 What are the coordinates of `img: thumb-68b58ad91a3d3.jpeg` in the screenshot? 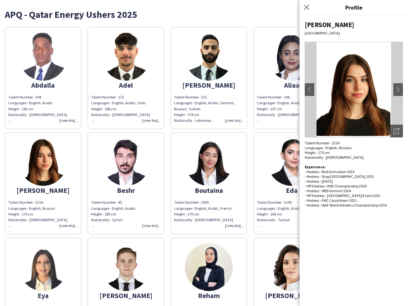 It's located at (209, 267).